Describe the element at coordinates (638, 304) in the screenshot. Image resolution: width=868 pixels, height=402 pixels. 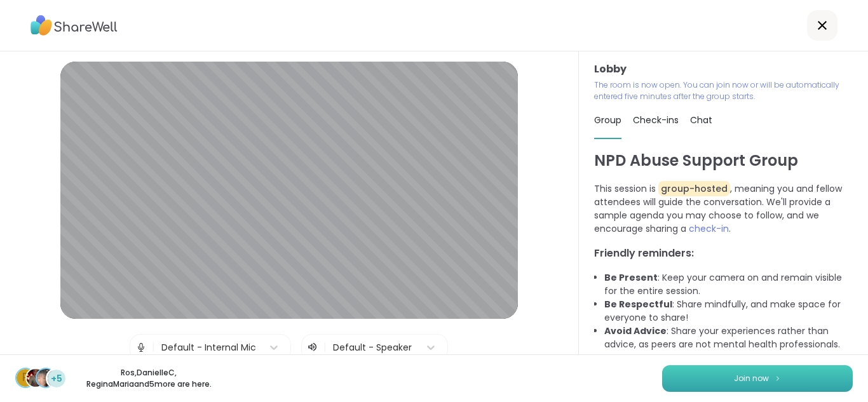
I see `b: Be Respectful` at that location.